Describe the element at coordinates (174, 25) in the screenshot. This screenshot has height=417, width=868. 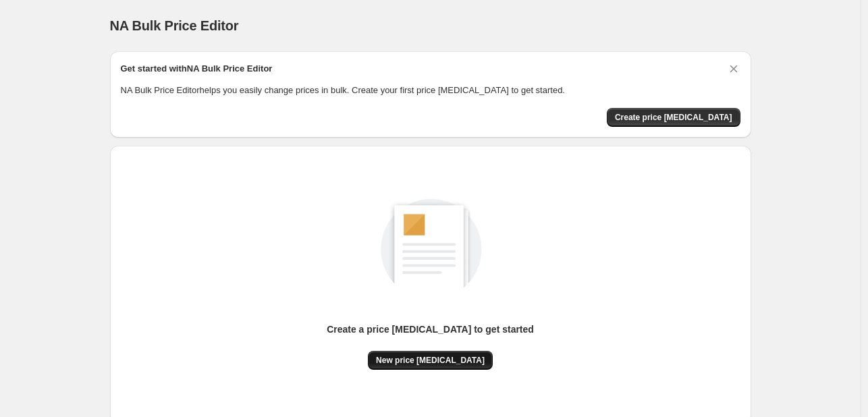
I see `span: NA Bulk Price Editor` at that location.